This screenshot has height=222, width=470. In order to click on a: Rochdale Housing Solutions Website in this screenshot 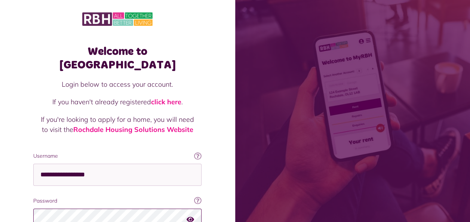, I will do `click(133, 129)`.